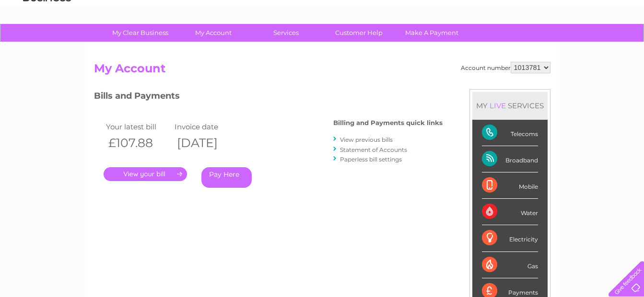 The image size is (644, 297). What do you see at coordinates (138, 143) in the screenshot?
I see `th: £107.88` at bounding box center [138, 143].